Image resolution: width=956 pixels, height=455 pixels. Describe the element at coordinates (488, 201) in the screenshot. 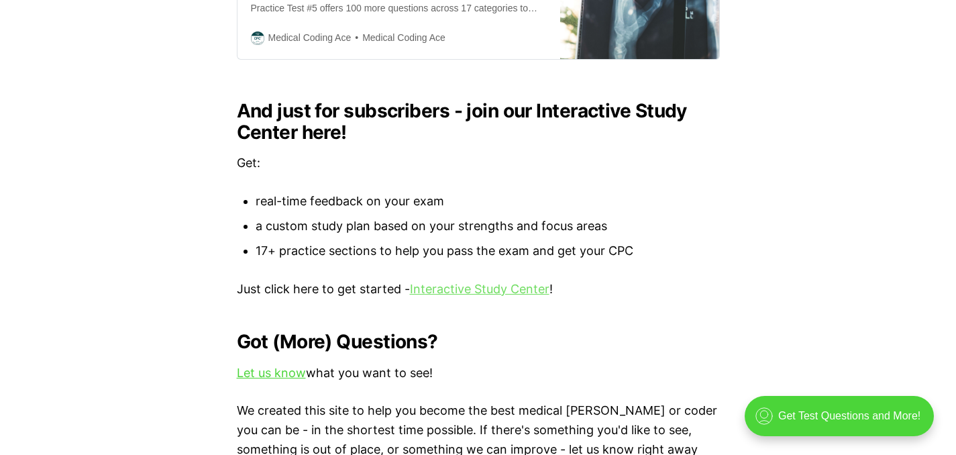

I see `li: real-time feedback on your exam` at that location.